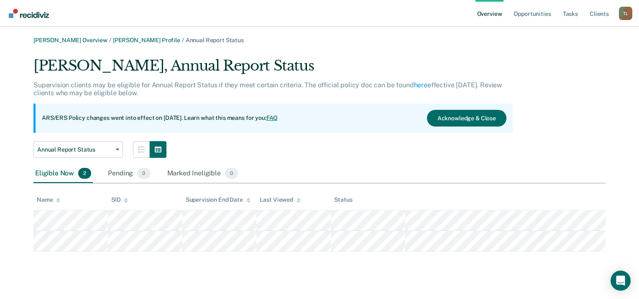 This screenshot has height=299, width=639. Describe the element at coordinates (626, 13) in the screenshot. I see `button: Profile dropdown button` at that location.